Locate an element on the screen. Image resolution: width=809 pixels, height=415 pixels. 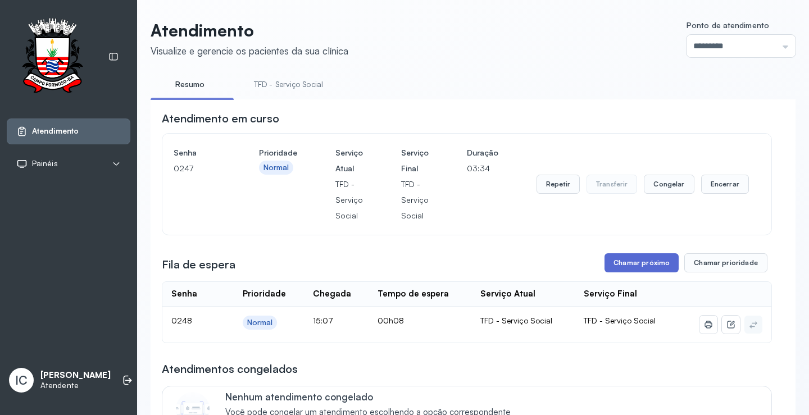
button: Encerrar is located at coordinates (725, 184).